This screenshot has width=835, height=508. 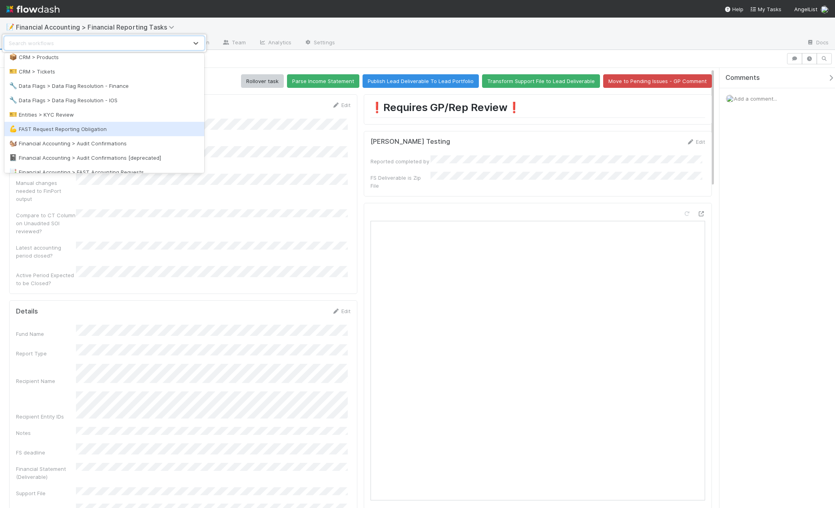 I want to click on div: Financial Accounting > Audit Confirmations [deprecated], so click(x=104, y=158).